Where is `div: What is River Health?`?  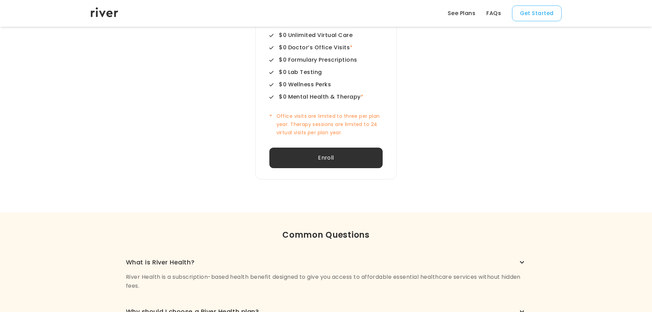 div: What is River Health? is located at coordinates (160, 262).